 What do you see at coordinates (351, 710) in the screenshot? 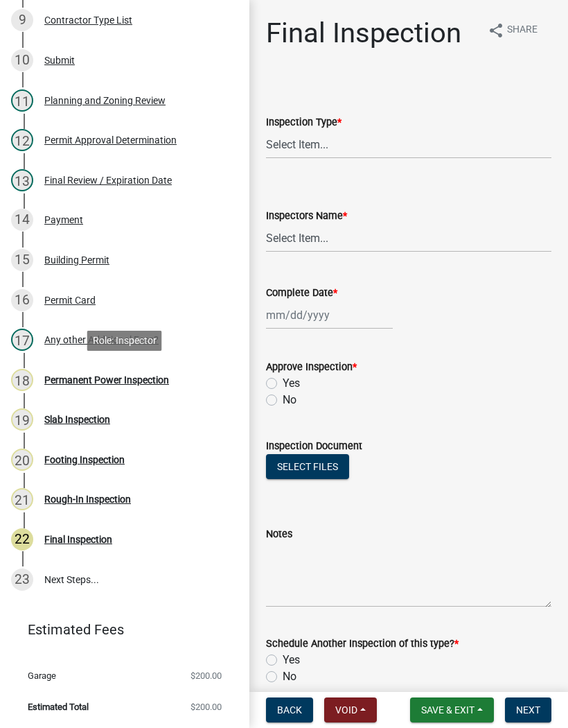
I see `button: Void` at bounding box center [351, 710].